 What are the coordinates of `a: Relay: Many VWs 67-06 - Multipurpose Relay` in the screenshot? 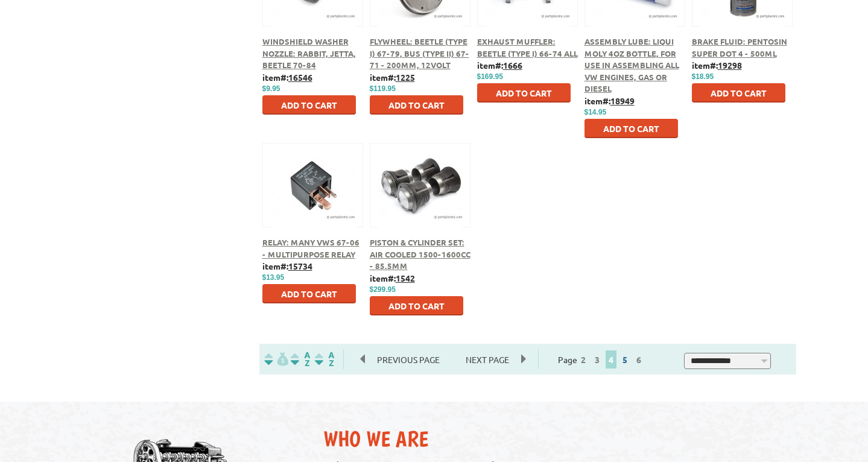 It's located at (311, 248).